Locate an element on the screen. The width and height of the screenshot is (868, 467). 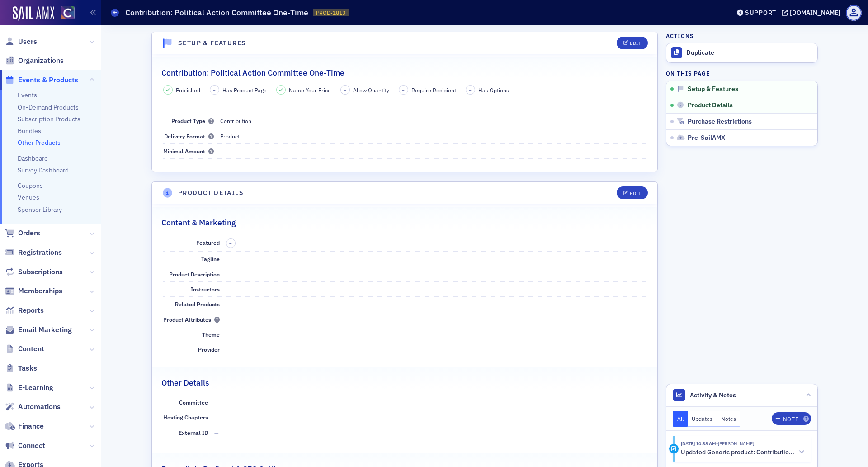
button: Updated Generic product: Contribution: Political Action Committee One-Time is located at coordinates (743, 452).